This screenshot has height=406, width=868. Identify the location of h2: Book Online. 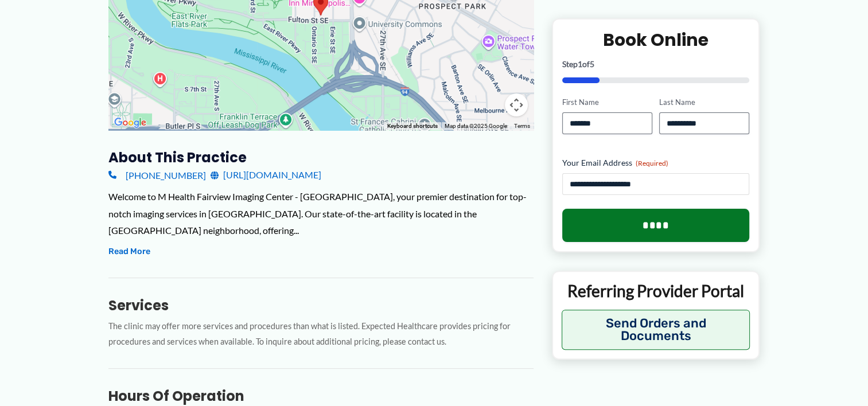
(655, 40).